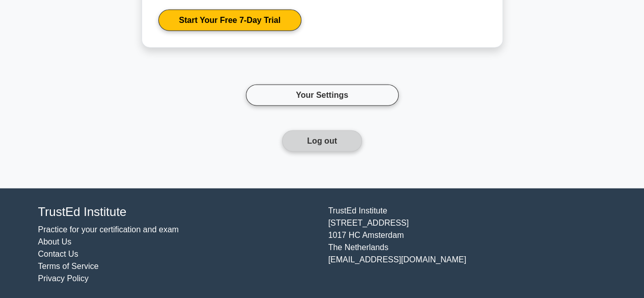 This screenshot has width=644, height=298. I want to click on a: Privacy Policy, so click(63, 278).